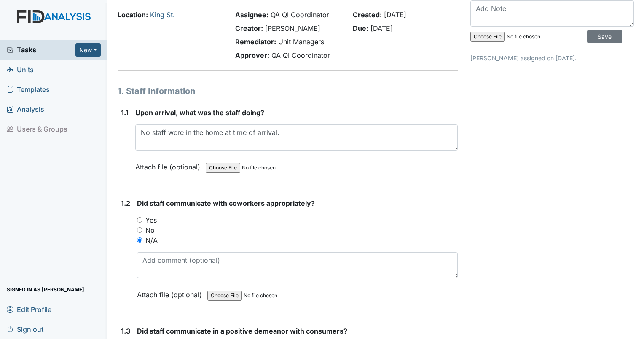 This screenshot has height=339, width=644. What do you see at coordinates (256, 42) in the screenshot?
I see `strong: Remediator:` at bounding box center [256, 42].